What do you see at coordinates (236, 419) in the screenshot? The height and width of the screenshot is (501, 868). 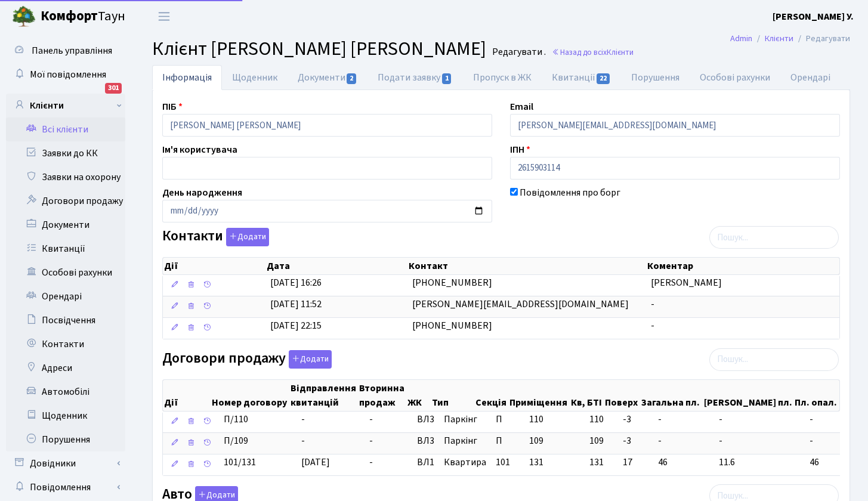 I see `span: П/110` at bounding box center [236, 419].